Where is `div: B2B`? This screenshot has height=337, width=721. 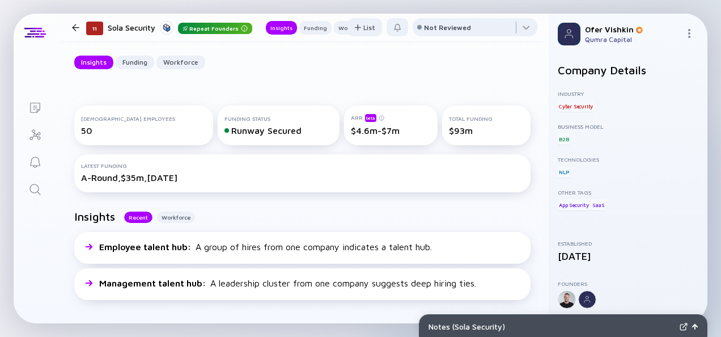
div: B2B is located at coordinates (563, 139).